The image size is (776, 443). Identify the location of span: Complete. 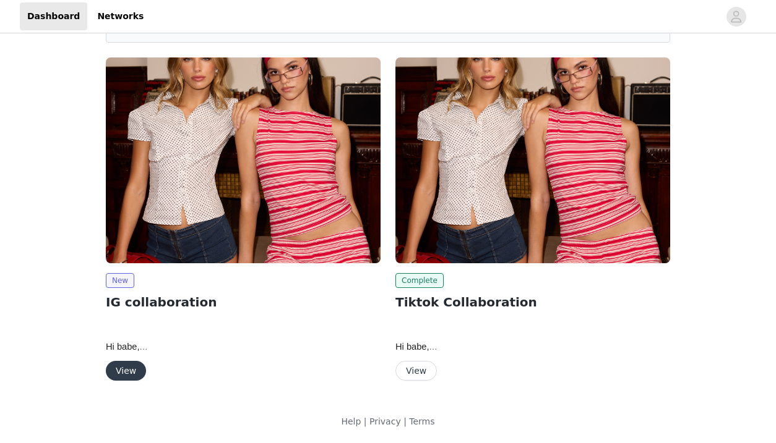
(419, 281).